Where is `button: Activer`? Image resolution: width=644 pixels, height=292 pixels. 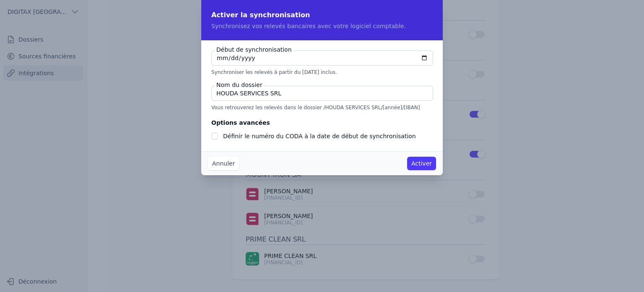
button: Activer is located at coordinates (421, 163).